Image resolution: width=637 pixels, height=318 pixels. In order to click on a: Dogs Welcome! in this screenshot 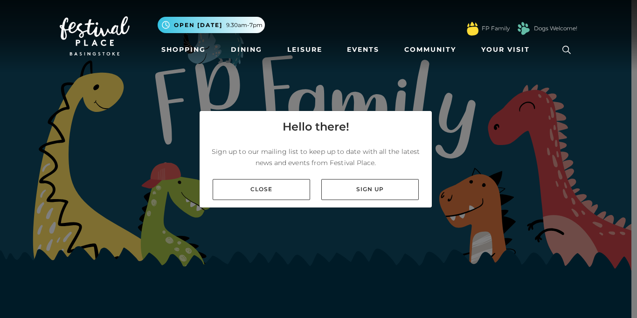, I will do `click(556, 28)`.